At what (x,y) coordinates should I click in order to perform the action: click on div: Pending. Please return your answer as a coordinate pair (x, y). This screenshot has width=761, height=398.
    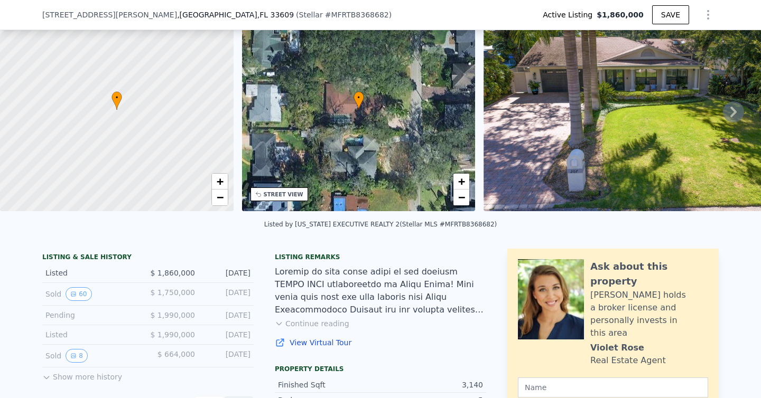
    Looking at the image, I should click on (92, 315).